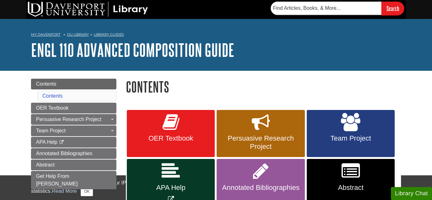  What do you see at coordinates (263, 87) in the screenshot?
I see `h1: Contents` at bounding box center [263, 87].